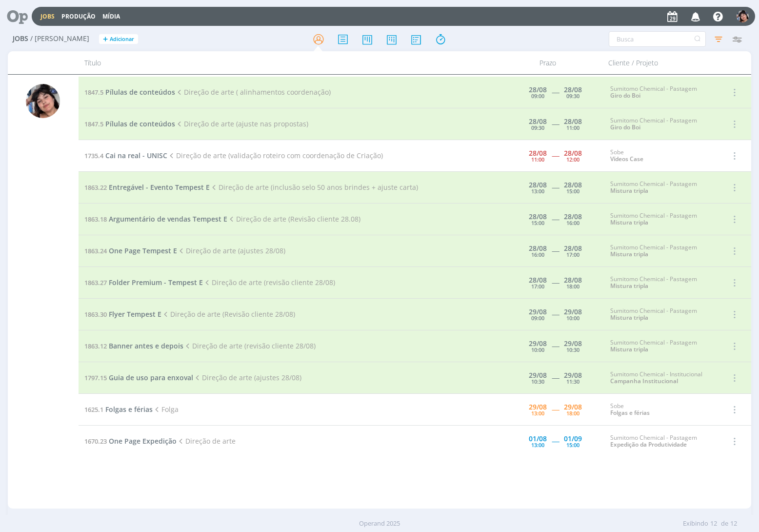 The width and height of the screenshot is (759, 532). I want to click on a: 1797.15Guia de uso para enxoval, so click(139, 377).